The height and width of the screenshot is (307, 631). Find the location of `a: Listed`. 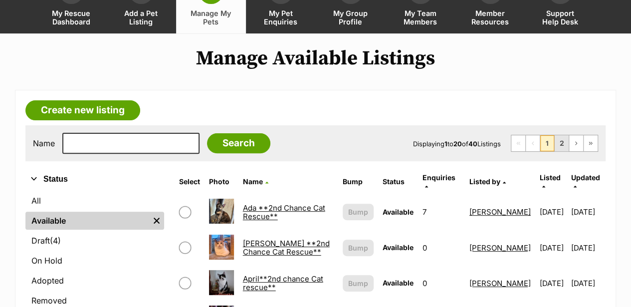

a: Listed is located at coordinates (550, 181).